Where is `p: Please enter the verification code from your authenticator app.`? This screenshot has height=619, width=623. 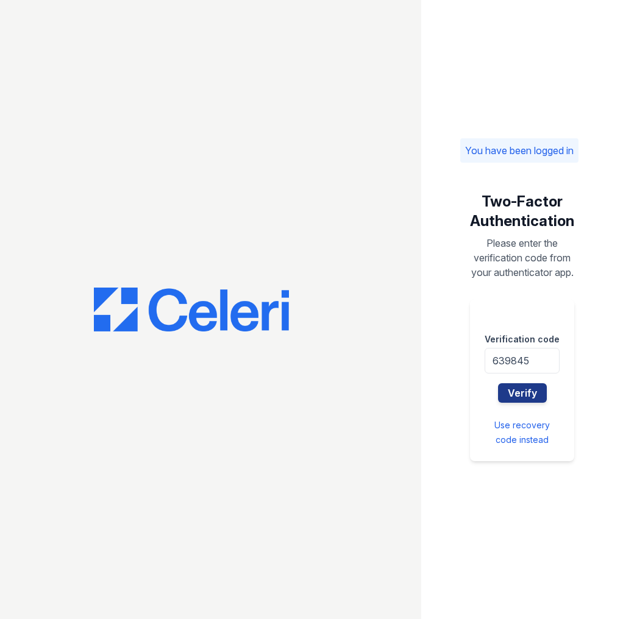
p: Please enter the verification code from your authenticator app. is located at coordinates (522, 258).